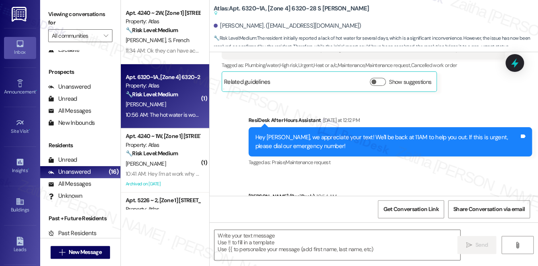 This screenshot has height=266, width=538. Describe the element at coordinates (248, 84) in the screenshot. I see `div: Related guidelines` at that location.